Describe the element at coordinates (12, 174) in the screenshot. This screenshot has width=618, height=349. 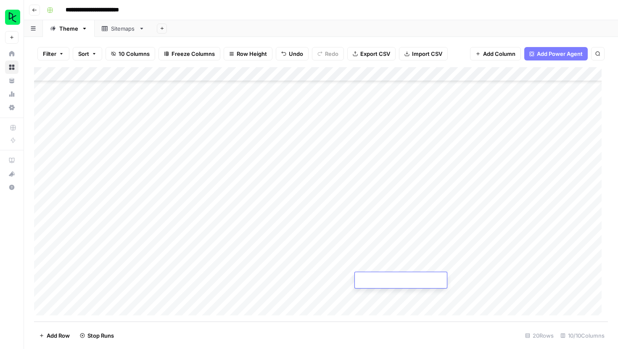
I see `button: What's new?` at that location.